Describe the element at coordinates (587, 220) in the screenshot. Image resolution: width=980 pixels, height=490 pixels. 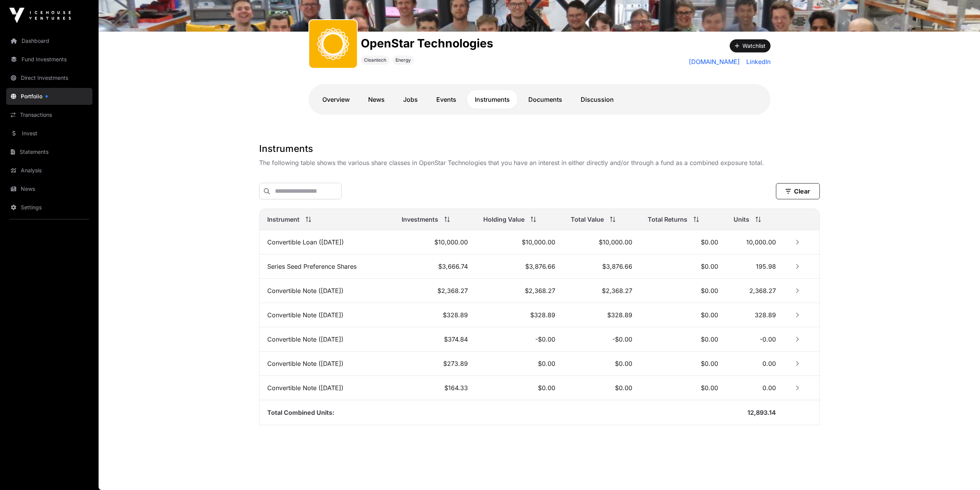
I see `span: Total Value` at that location.